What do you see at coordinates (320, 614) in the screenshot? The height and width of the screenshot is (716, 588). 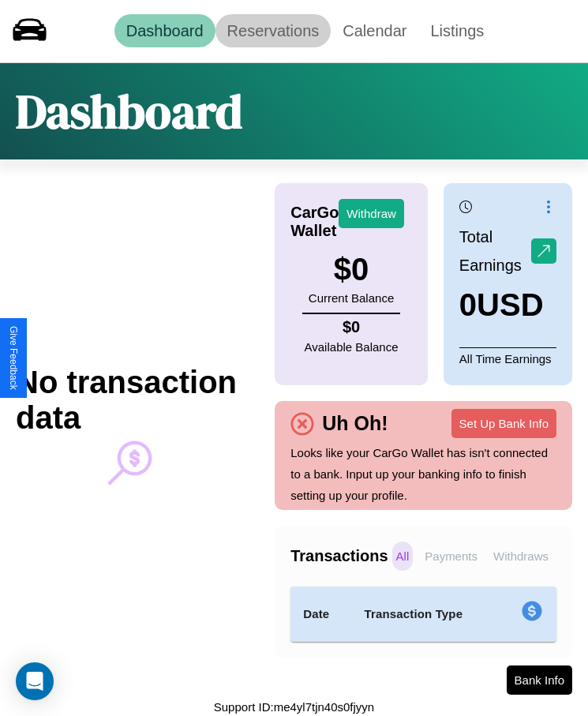 I see `h4: Date` at bounding box center [320, 614].